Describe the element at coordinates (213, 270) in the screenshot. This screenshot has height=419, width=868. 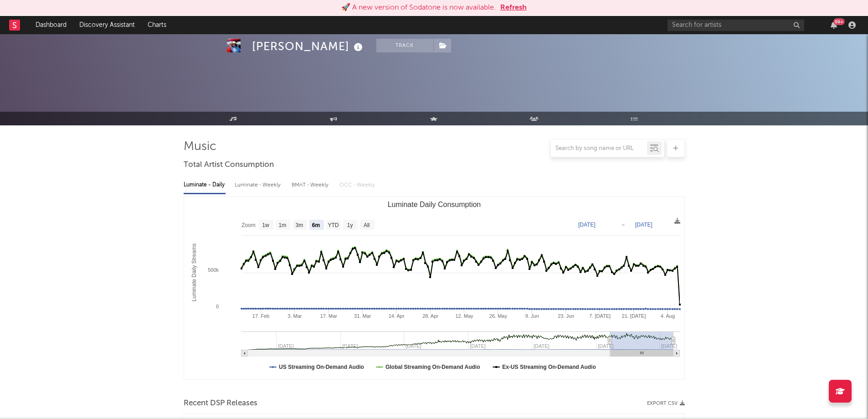
I see `text: 500k` at that location.